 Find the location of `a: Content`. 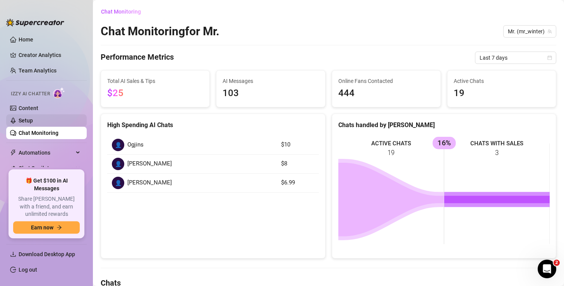

a: Content is located at coordinates (28, 108).